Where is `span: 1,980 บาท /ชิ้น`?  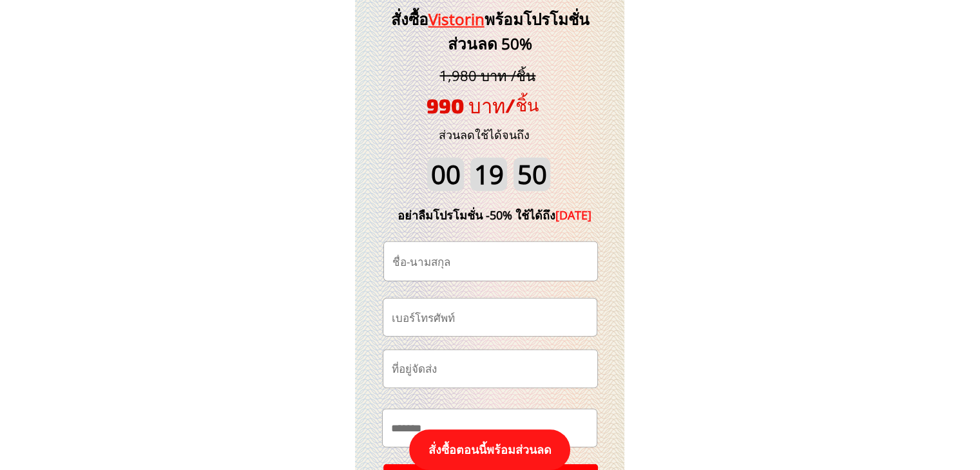 span: 1,980 บาท /ชิ้น is located at coordinates (487, 75).